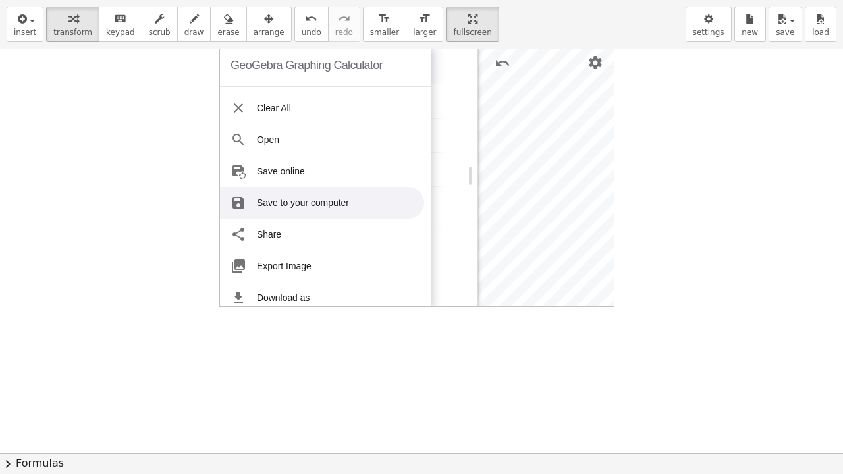 This screenshot has width=843, height=474. What do you see at coordinates (502, 63) in the screenshot?
I see `button: Undo` at bounding box center [502, 63].